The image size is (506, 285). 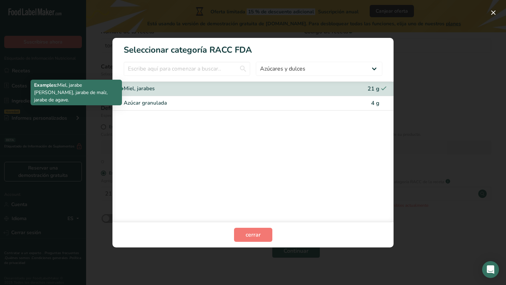 I want to click on b: Examples:, so click(x=46, y=85).